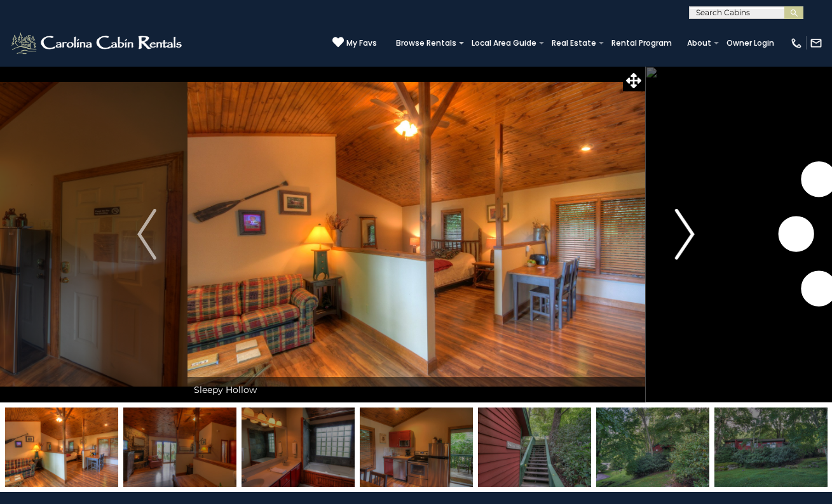 Image resolution: width=832 pixels, height=504 pixels. I want to click on a: Owner Login, so click(750, 43).